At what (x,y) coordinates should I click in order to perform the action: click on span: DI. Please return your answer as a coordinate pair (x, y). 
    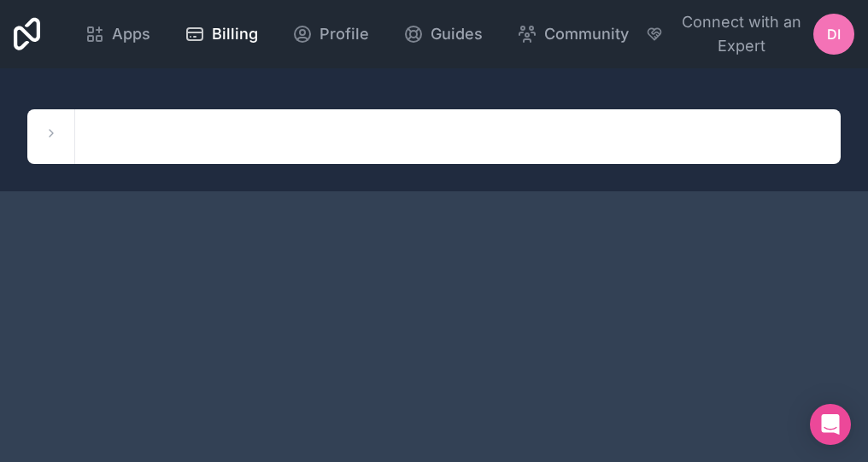
    Looking at the image, I should click on (834, 35).